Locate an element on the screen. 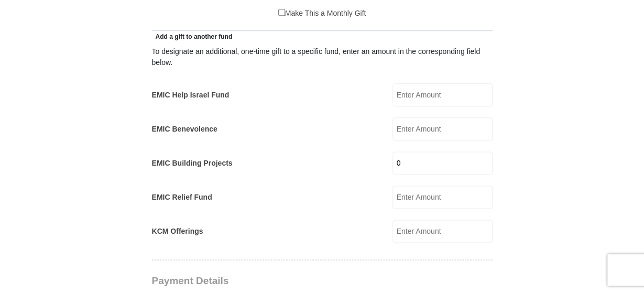 This screenshot has width=644, height=293. h3: Payment Details is located at coordinates (286, 281).